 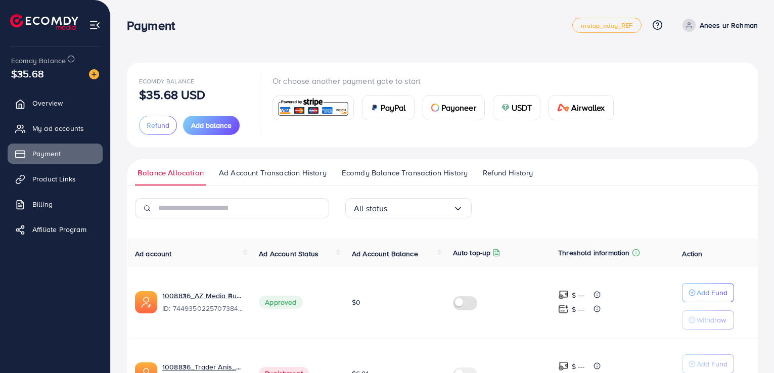 What do you see at coordinates (44, 22) in the screenshot?
I see `img: logo` at bounding box center [44, 22].